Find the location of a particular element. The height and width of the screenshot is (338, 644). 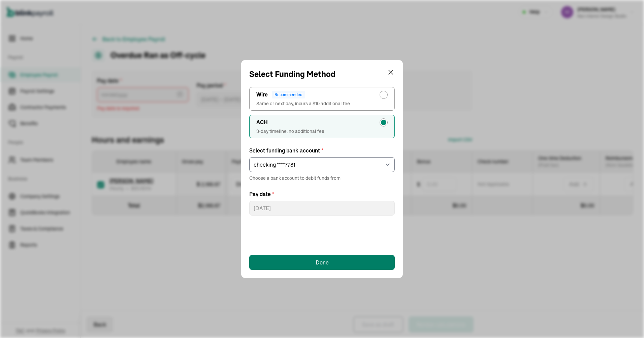

label: Select funding bank account is located at coordinates (322, 150).